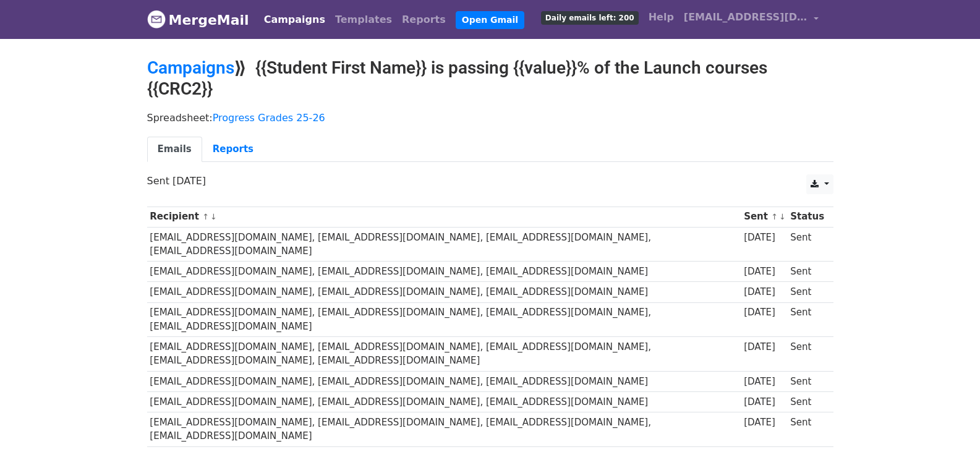 This screenshot has height=452, width=980. Describe the element at coordinates (490, 117) in the screenshot. I see `p: Spreadsheet:` at that location.